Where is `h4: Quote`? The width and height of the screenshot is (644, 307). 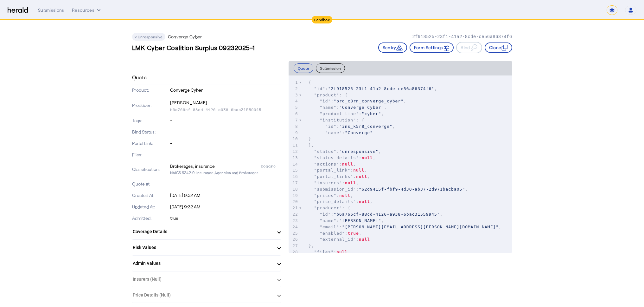 h4: Quote is located at coordinates (139, 78).